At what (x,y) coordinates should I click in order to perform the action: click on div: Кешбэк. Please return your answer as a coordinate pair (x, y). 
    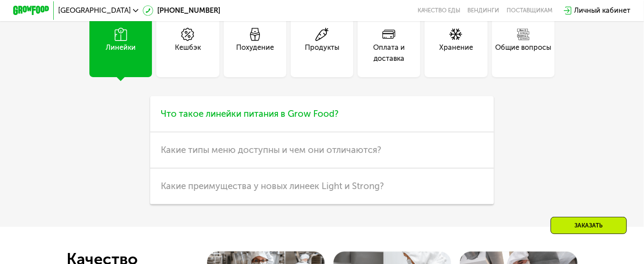
    Looking at the image, I should click on (188, 53).